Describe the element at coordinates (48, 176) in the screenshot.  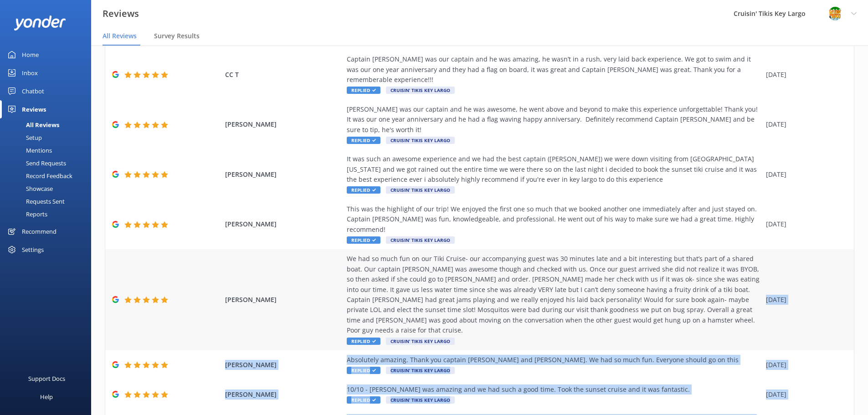
I see `a: Record Feedback` at that location.